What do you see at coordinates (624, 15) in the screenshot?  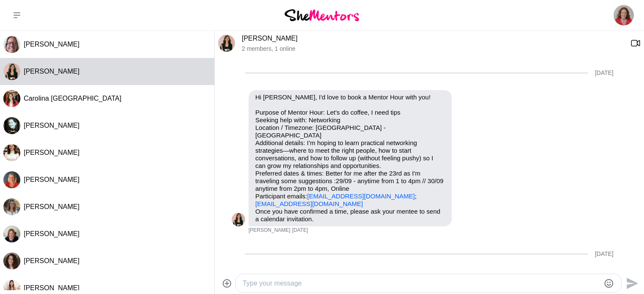 I see `a: Carmel Murphy` at bounding box center [624, 15].